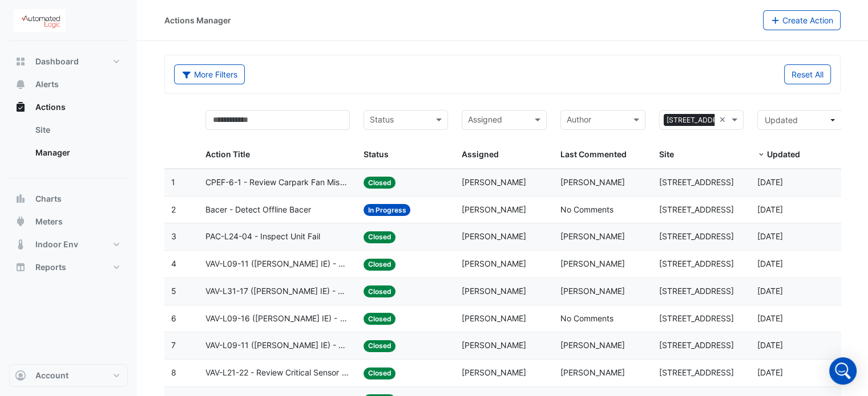  I want to click on span: Charts, so click(49, 199).